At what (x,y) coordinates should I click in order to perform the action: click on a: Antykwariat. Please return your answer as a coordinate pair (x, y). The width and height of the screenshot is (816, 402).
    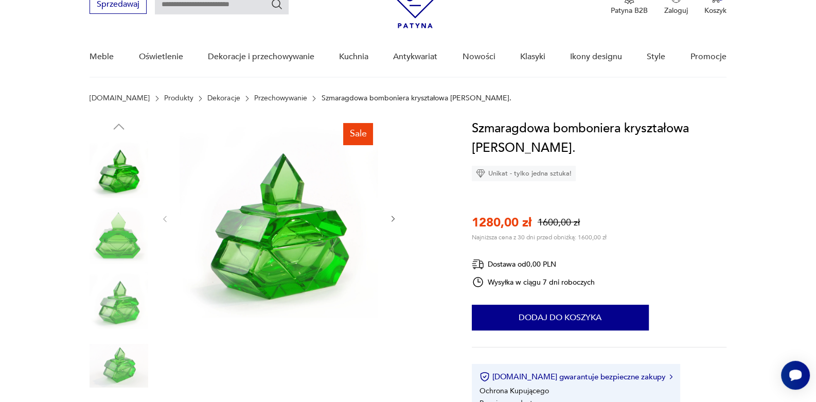
    Looking at the image, I should click on (415, 57).